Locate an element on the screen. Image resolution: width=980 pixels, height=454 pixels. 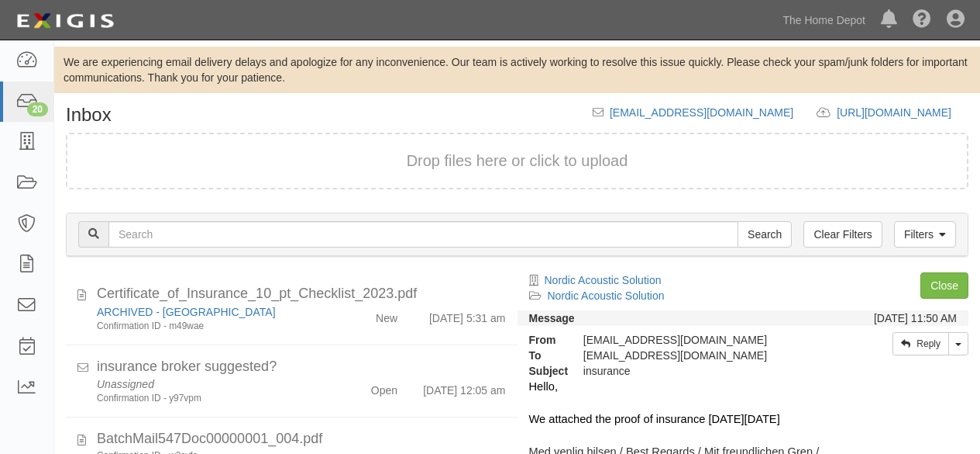
div: Confirmation ID - m49wae is located at coordinates (210, 326).